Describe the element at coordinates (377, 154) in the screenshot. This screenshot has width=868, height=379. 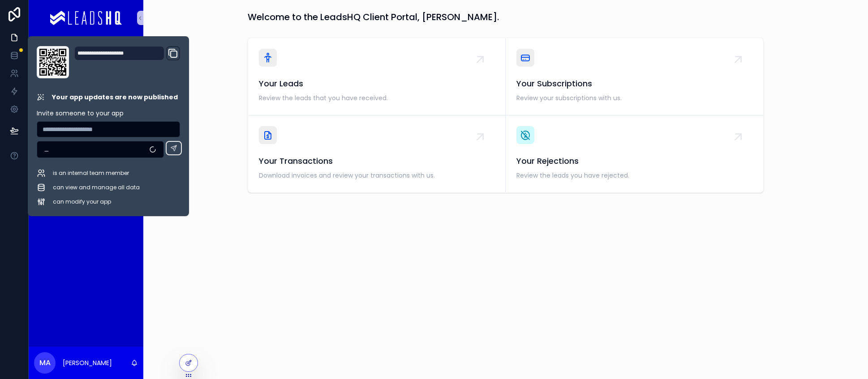
I see `a: Your TransactionsDownload invoices and review your transactions with us.` at that location.